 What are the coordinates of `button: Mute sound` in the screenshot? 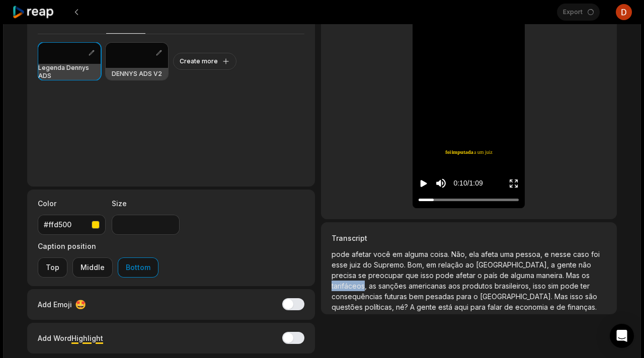 It's located at (441, 183).